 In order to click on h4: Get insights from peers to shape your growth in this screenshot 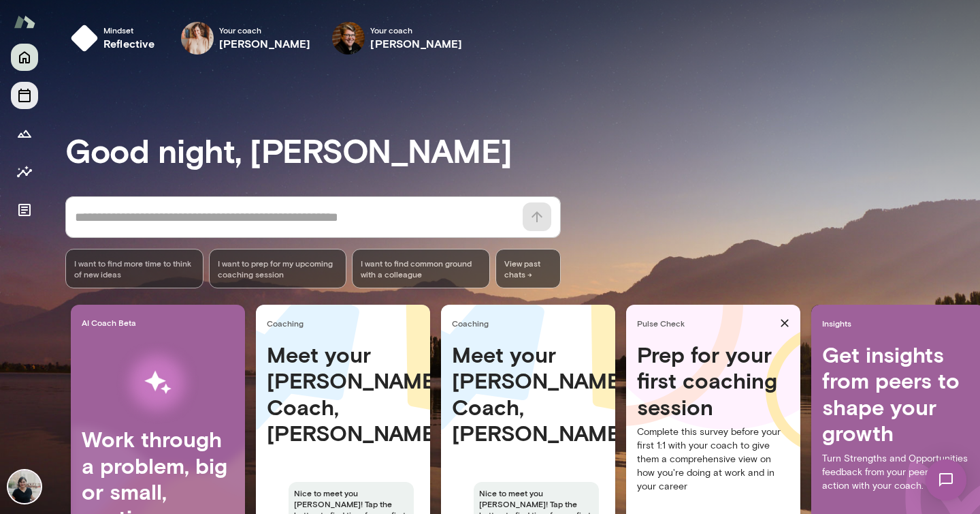, I will do `click(898, 394)`.